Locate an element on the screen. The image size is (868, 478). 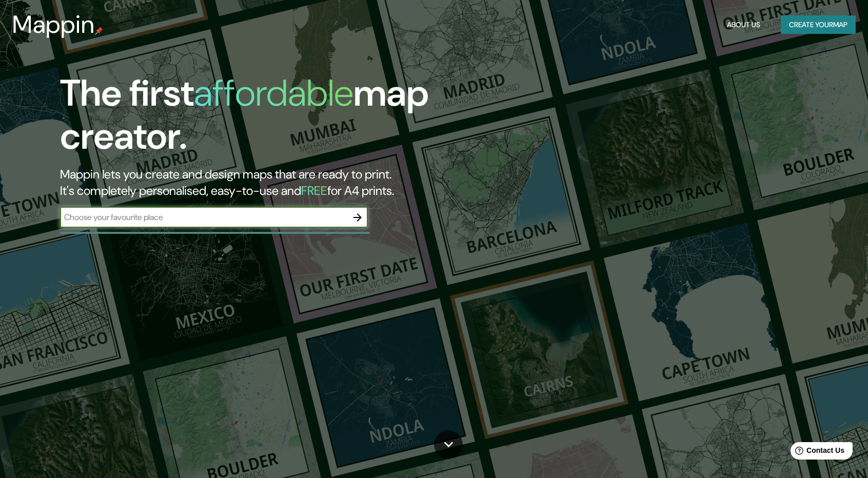
h3: Mappin is located at coordinates (53, 25).